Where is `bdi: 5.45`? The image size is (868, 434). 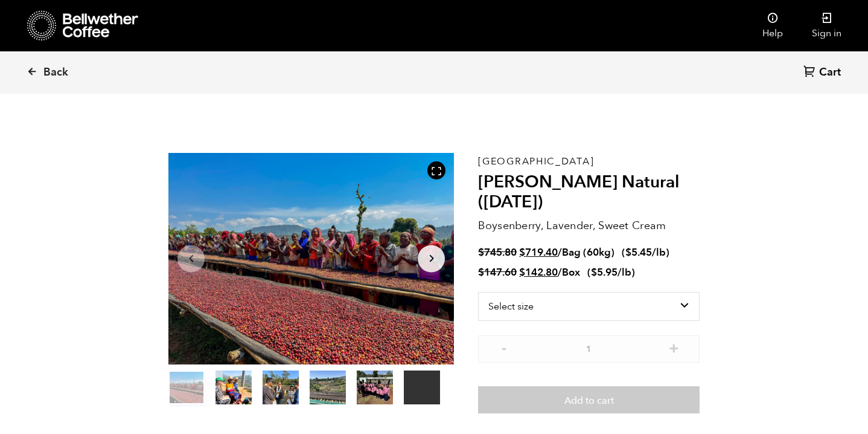 bdi: 5.45 is located at coordinates (639, 252).